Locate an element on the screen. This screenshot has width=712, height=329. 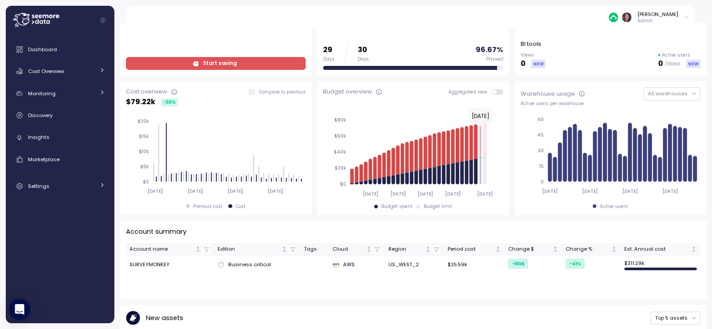
div: Cost is located at coordinates (241, 207).